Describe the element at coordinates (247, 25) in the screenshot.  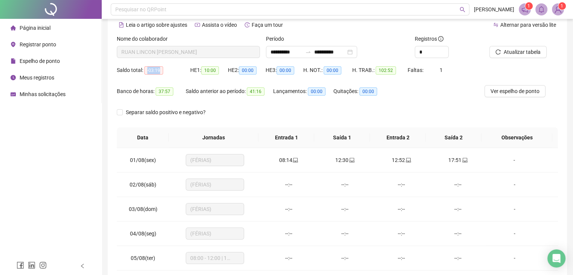
I see `span: history` at that location.